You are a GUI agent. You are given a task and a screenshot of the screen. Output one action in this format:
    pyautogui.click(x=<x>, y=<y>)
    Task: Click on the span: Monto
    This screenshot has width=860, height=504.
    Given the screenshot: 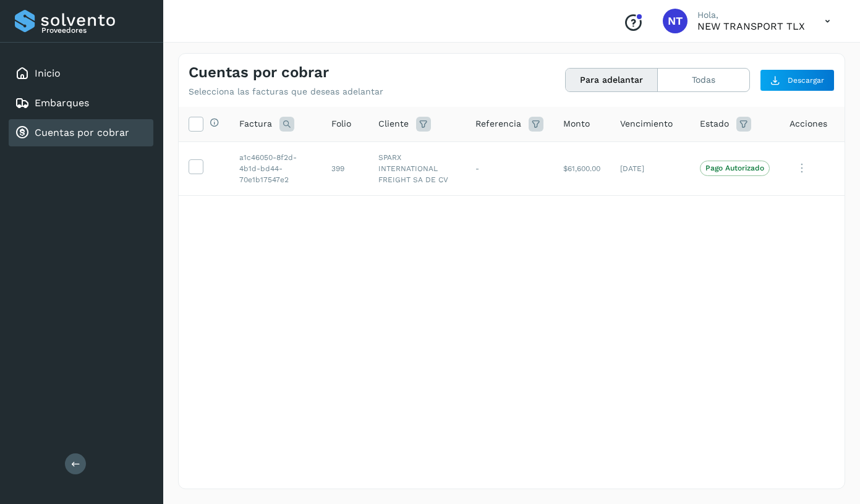 What is the action you would take?
    pyautogui.click(x=576, y=124)
    